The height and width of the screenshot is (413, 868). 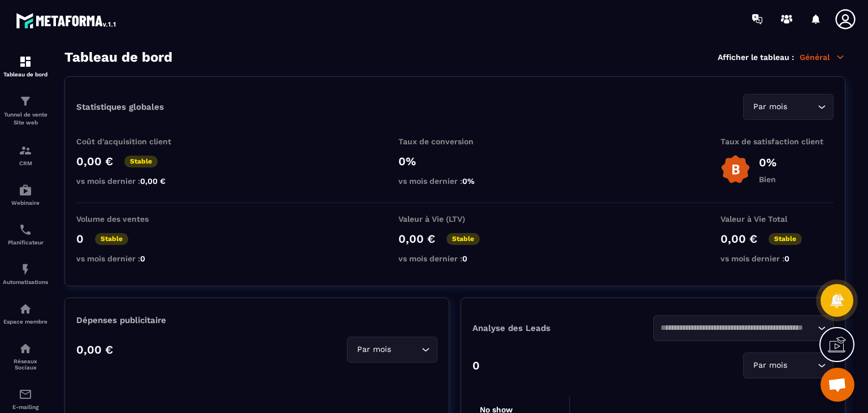 What do you see at coordinates (26, 234) in the screenshot?
I see `a: schedulerschedulerPlanificateur` at bounding box center [26, 234].